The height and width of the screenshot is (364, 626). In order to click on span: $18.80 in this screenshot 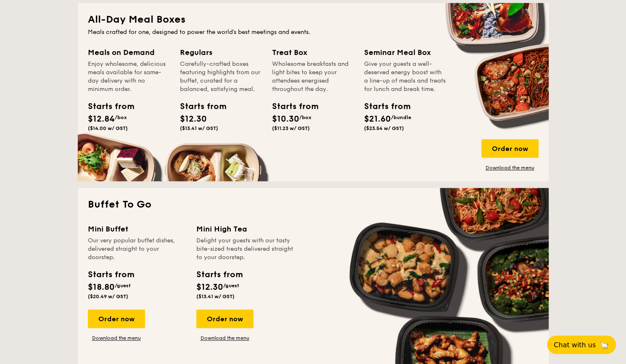, I will do `click(102, 288)`.